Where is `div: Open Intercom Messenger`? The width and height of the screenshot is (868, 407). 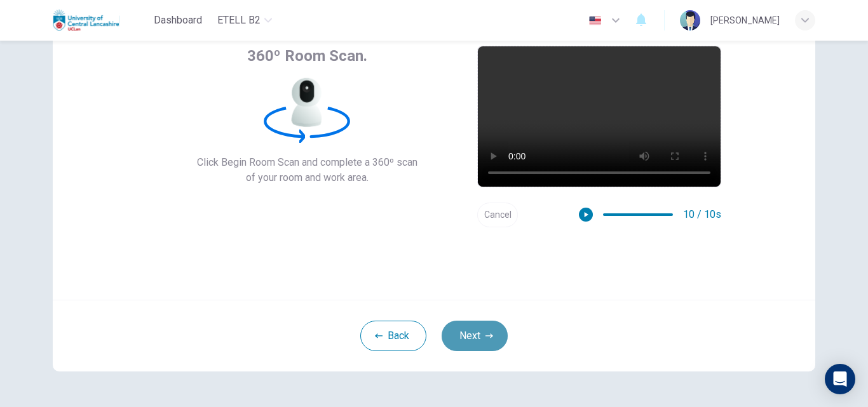 div: Open Intercom Messenger is located at coordinates (840, 379).